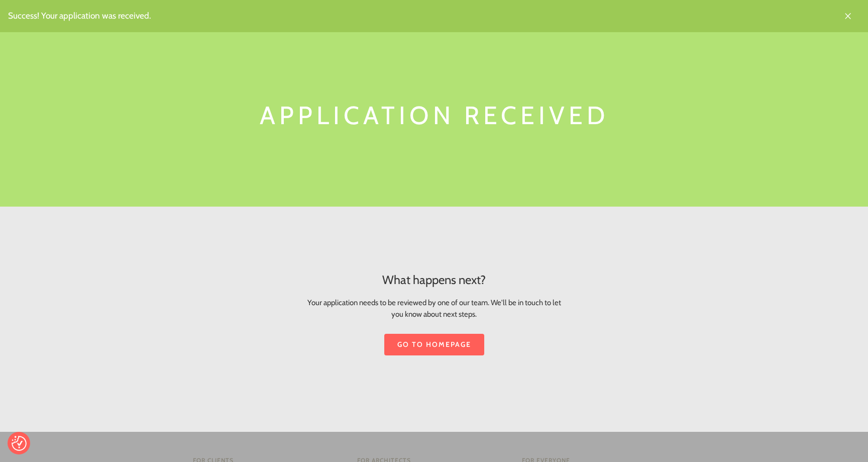 This screenshot has height=462, width=868. I want to click on h2: What happens next?, so click(434, 280).